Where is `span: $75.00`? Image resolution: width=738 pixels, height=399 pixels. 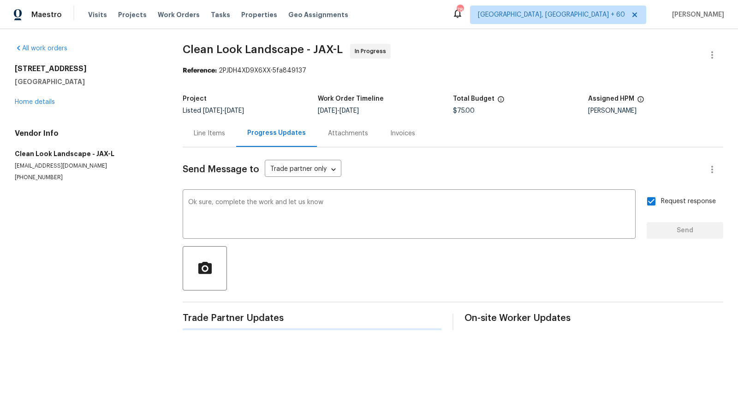
span: $75.00 is located at coordinates (464, 111).